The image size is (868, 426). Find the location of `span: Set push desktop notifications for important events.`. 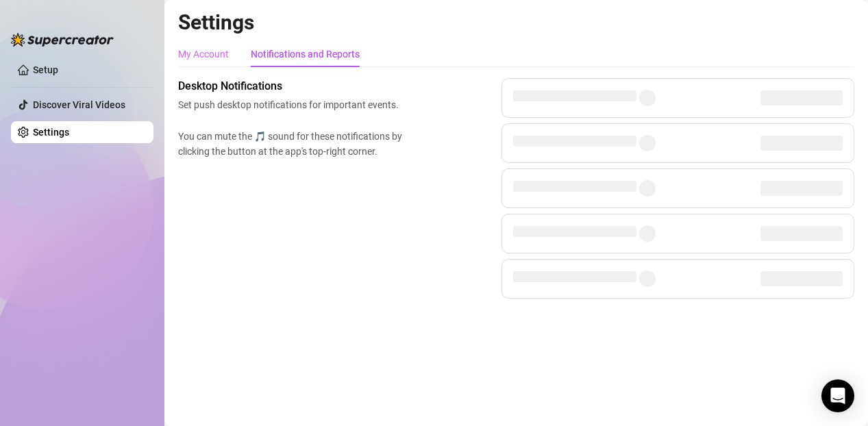

span: Set push desktop notifications for important events. is located at coordinates (293, 105).